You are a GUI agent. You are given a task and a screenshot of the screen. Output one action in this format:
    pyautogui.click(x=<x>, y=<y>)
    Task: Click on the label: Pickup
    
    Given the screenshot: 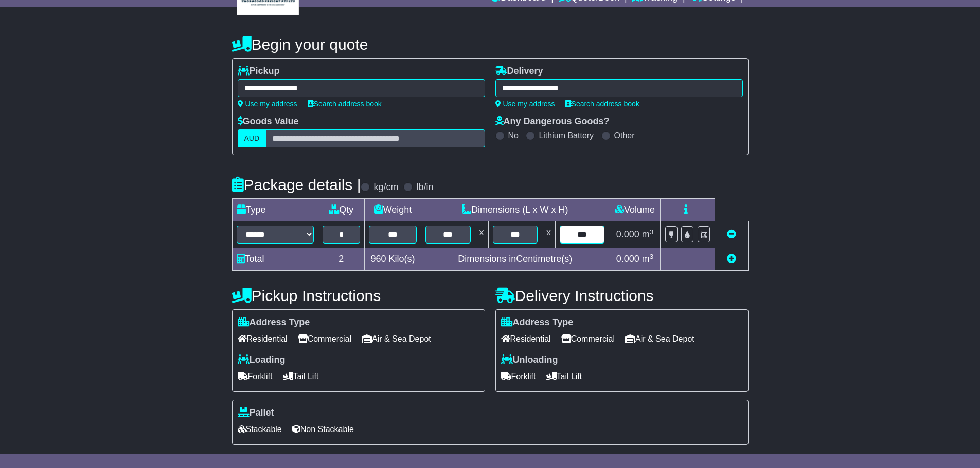 What is the action you would take?
    pyautogui.click(x=259, y=71)
    